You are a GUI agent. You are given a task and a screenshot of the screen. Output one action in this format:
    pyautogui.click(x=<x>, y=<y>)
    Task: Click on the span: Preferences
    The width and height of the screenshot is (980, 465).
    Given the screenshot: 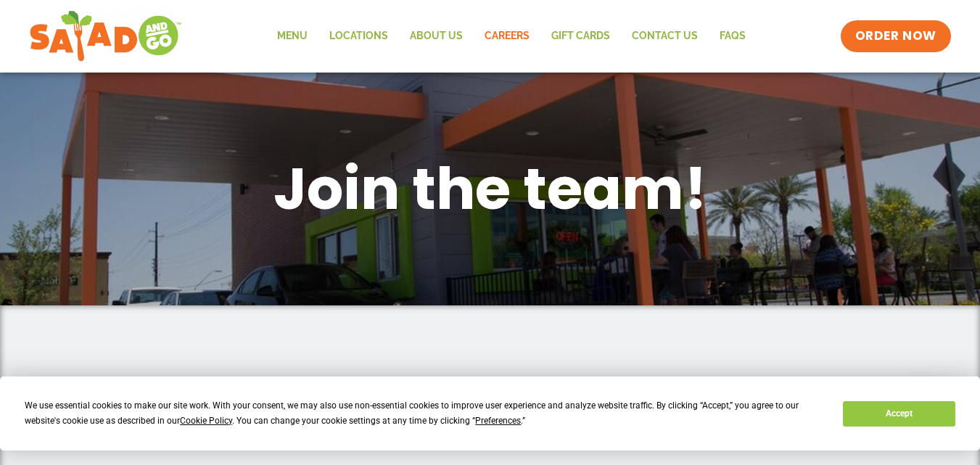 What is the action you would take?
    pyautogui.click(x=497, y=421)
    